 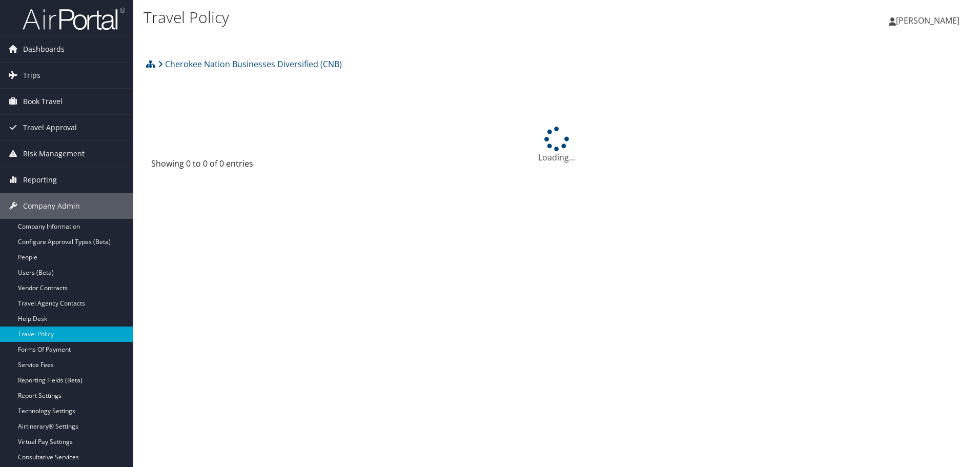 I want to click on span: Reporting, so click(x=40, y=180).